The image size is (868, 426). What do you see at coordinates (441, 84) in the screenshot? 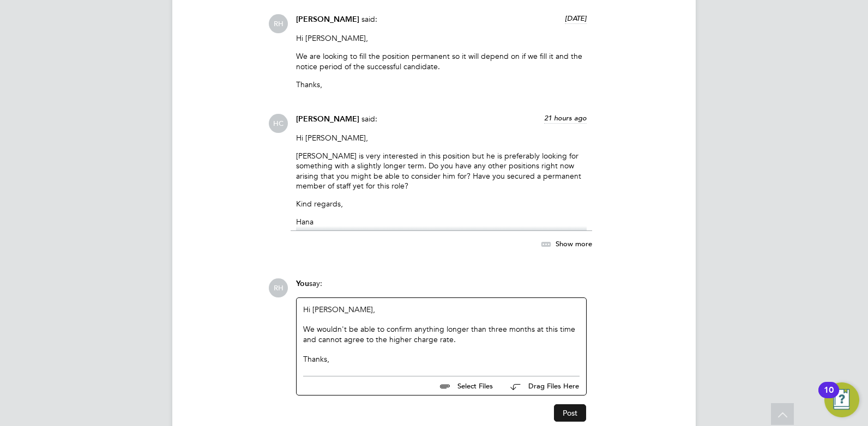
I see `p: Thanks,` at bounding box center [441, 84].